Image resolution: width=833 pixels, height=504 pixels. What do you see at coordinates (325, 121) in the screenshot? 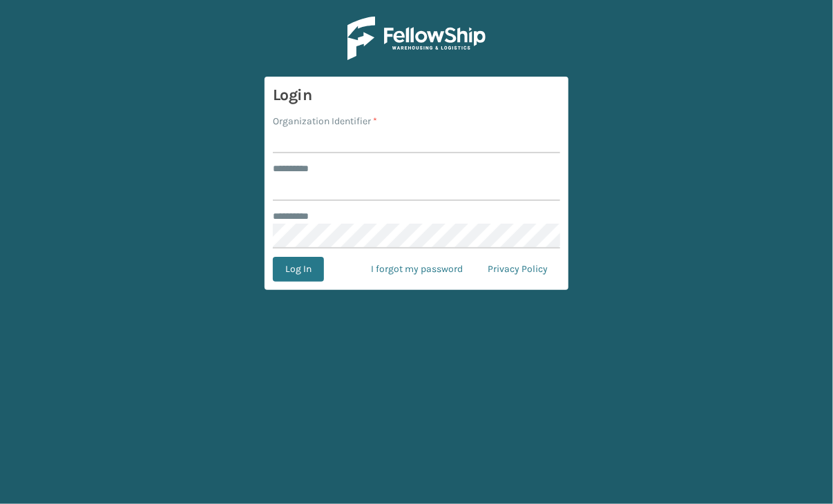
I see `label: Organization Identifier` at bounding box center [325, 121].